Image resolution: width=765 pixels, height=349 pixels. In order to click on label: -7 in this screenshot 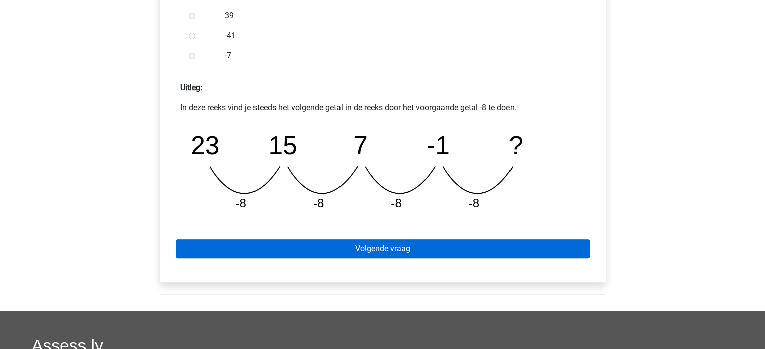, I will do `click(399, 56)`.